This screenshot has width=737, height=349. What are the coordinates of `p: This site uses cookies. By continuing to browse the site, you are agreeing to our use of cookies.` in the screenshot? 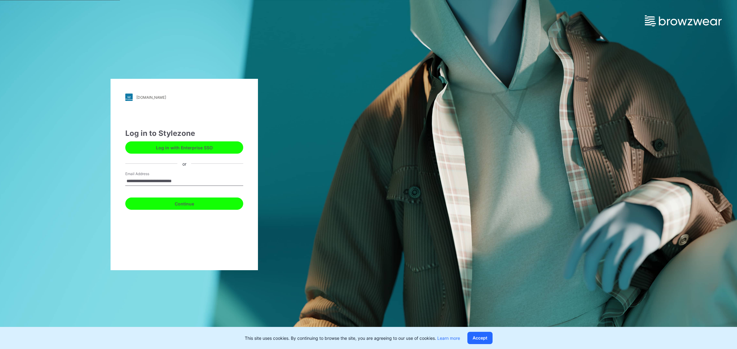 It's located at (352, 338).